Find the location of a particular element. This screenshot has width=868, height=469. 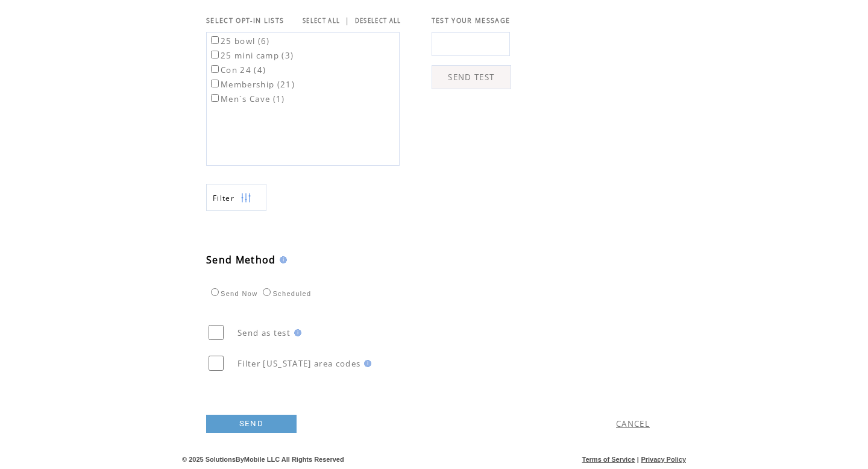

label: Con 24 (4) is located at coordinates (237, 70).